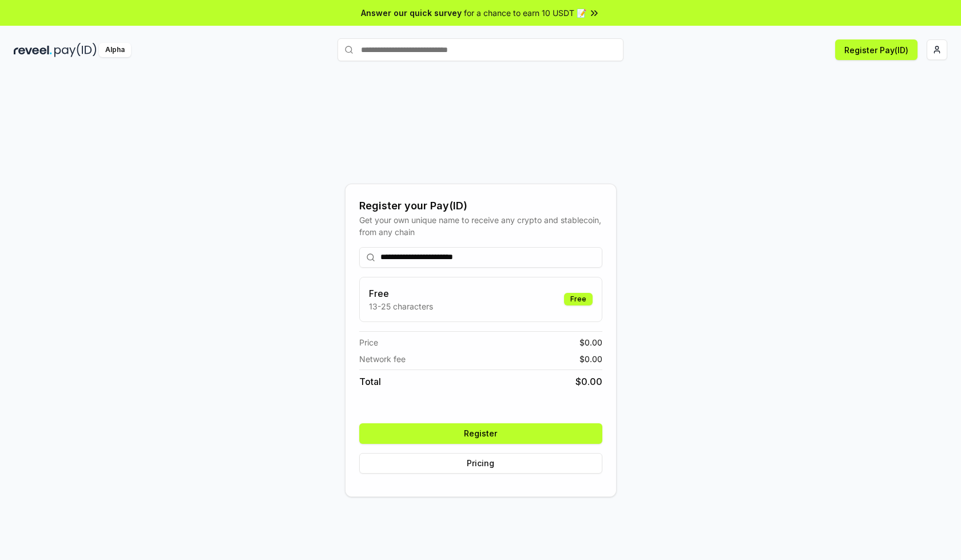  What do you see at coordinates (525, 13) in the screenshot?
I see `span: for a chance to earn 10 USDT 📝` at bounding box center [525, 13].